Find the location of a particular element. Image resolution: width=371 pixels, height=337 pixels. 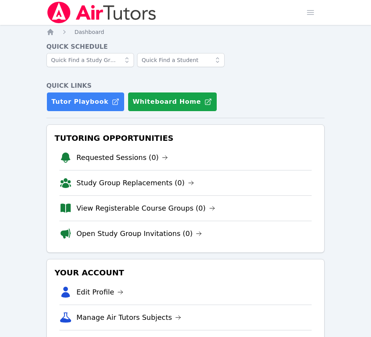

a: Tutor Playbook is located at coordinates (85, 102).